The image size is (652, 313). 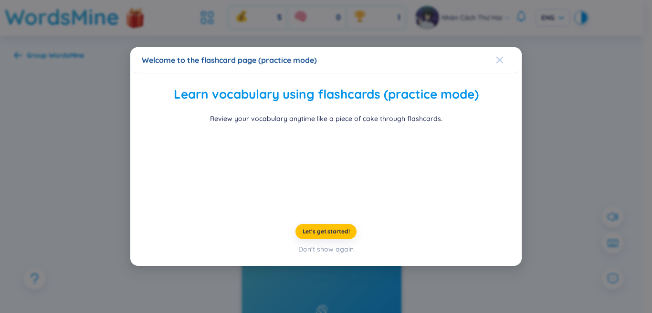 I want to click on button: Close, so click(x=509, y=60).